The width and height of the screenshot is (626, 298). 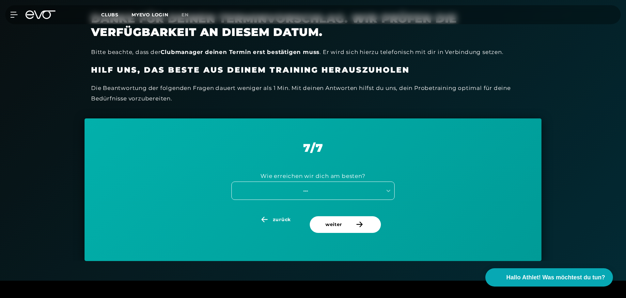 I want to click on div: Die Beantwortung der folgenden Fragen dauert weniger als 1 Min. Mit deinen Antworten hilfst du un..., so click(x=313, y=93).